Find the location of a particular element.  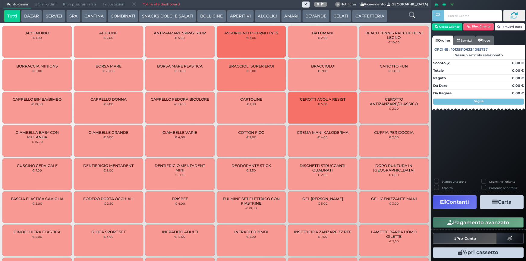

button: Cerca Cliente is located at coordinates (448, 27).